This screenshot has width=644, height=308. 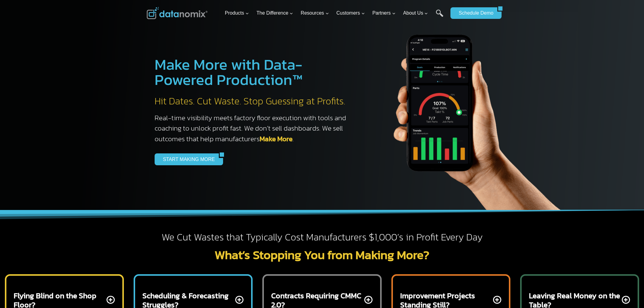 I want to click on span: Resources, so click(x=314, y=13).